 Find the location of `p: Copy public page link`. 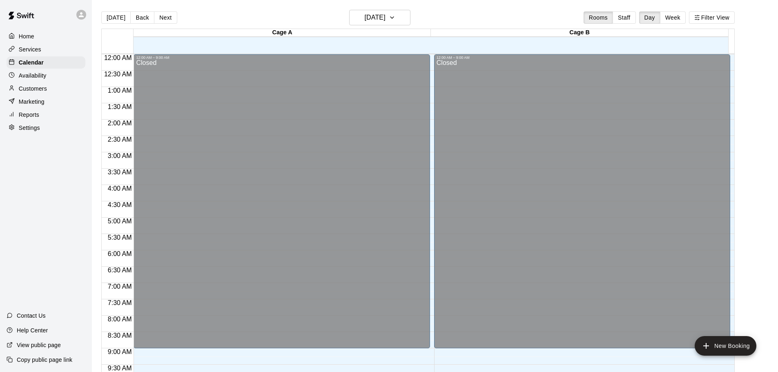

p: Copy public page link is located at coordinates (45, 360).